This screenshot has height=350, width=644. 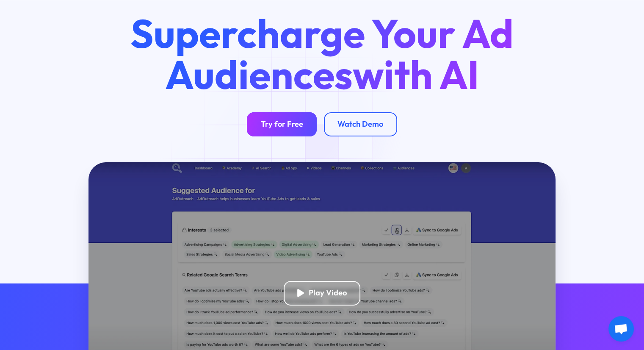 What do you see at coordinates (416, 74) in the screenshot?
I see `span: with AI` at bounding box center [416, 74].